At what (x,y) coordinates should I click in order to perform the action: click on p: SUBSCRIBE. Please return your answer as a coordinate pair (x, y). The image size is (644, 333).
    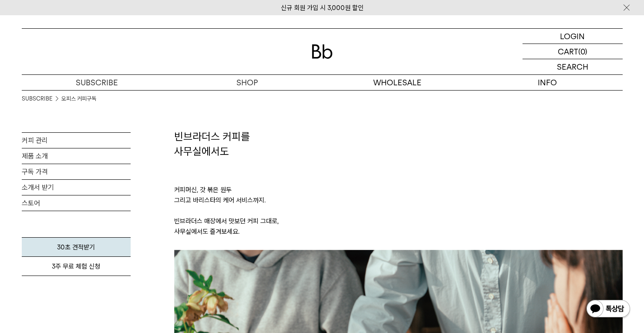
    Looking at the image, I should click on (96, 82).